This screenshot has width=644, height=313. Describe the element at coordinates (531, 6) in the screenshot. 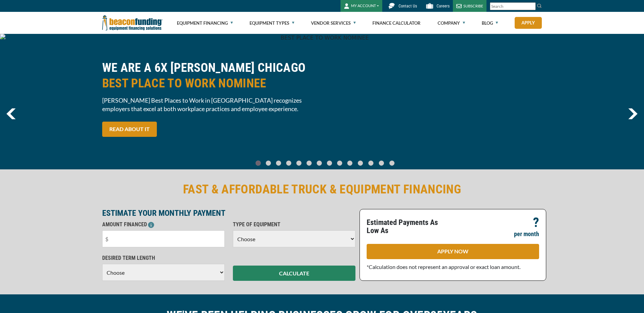

I see `a: Clear search text` at that location.